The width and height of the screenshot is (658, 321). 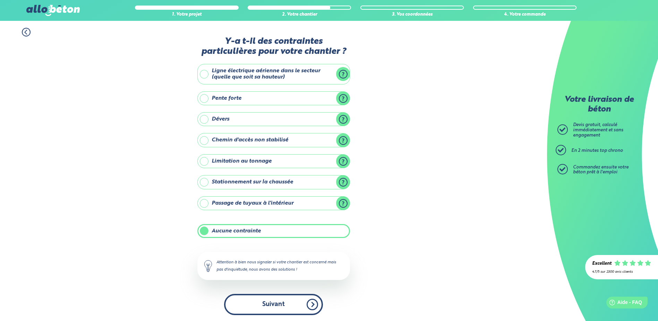 I want to click on div: 2. Votre chantier, so click(x=299, y=15).